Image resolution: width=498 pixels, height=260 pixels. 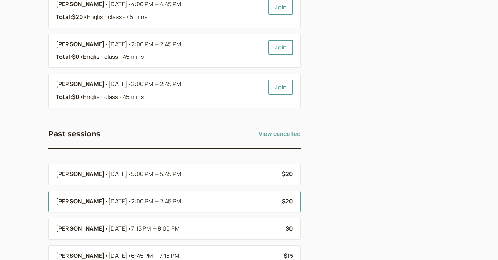 What do you see at coordinates (289, 256) in the screenshot?
I see `b: $15` at bounding box center [289, 256].